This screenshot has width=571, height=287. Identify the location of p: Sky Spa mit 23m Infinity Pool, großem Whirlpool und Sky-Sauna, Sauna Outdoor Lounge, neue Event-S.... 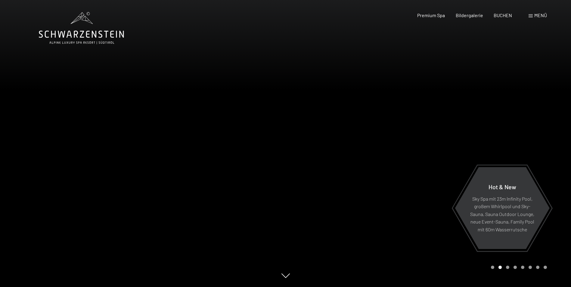
(502, 214).